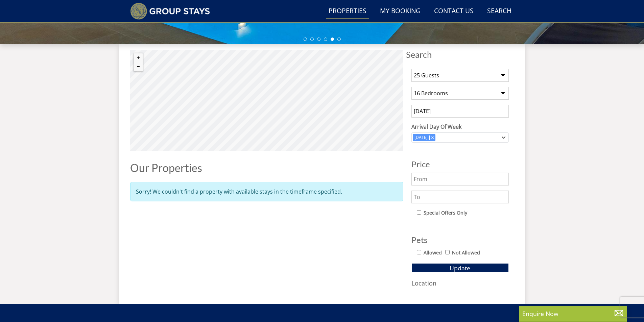 The height and width of the screenshot is (322, 644). What do you see at coordinates (267, 191) in the screenshot?
I see `div: Sorry! We couldn't find a property with available stays in the timeframe specified.` at bounding box center [267, 191].